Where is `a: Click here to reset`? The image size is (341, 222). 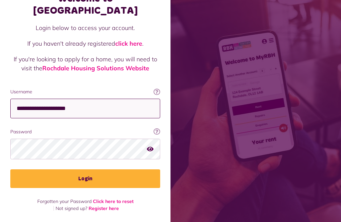
a: Click here to reset is located at coordinates (113, 201).